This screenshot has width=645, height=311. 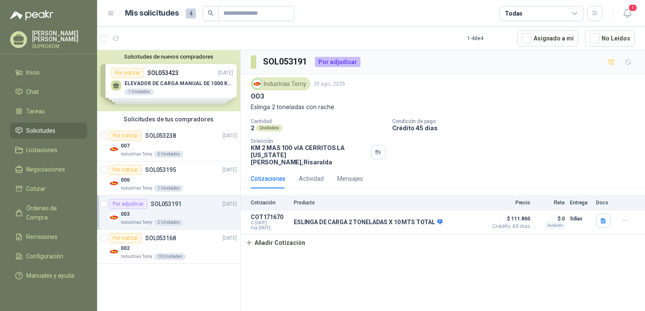 What do you see at coordinates (633, 8) in the screenshot?
I see `span: 1` at bounding box center [633, 8].